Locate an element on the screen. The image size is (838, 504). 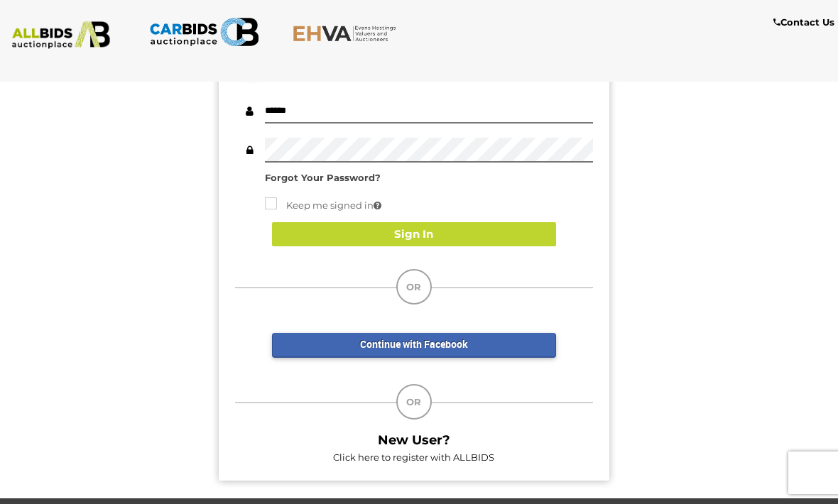
a: Continue with Facebook is located at coordinates (414, 345).